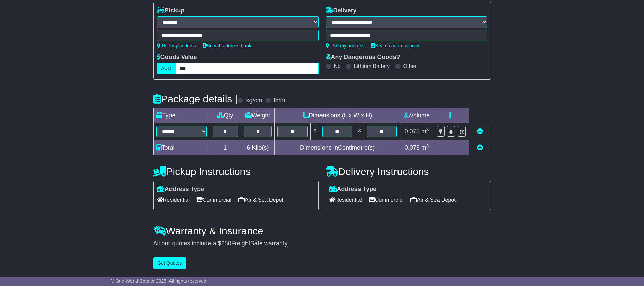 The height and width of the screenshot is (286, 644). What do you see at coordinates (159, 281) in the screenshot?
I see `span: © One World Courier 2025. All rights reserved.` at bounding box center [159, 281].